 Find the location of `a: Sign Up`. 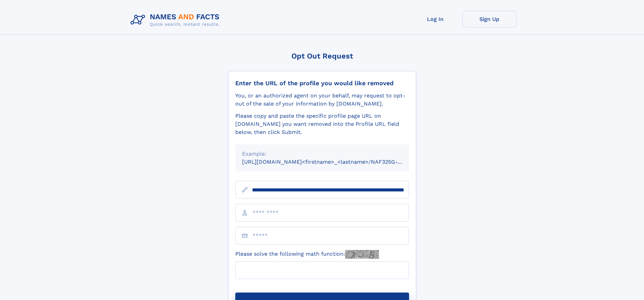

a: Sign Up is located at coordinates (489, 19).